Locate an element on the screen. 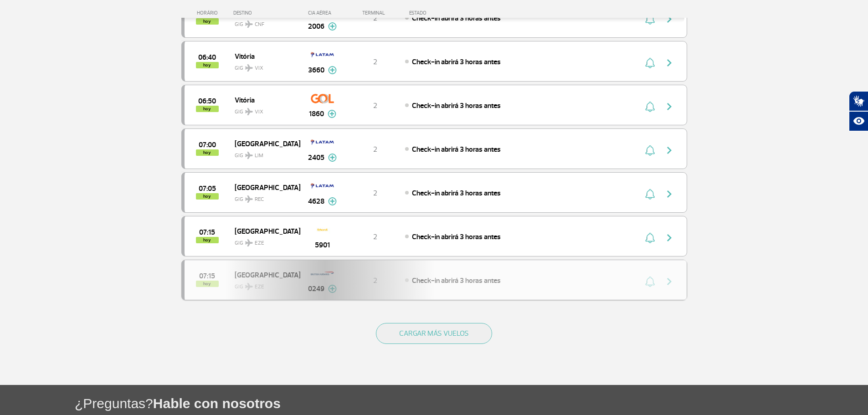 This screenshot has width=868, height=415. button: Abrir tradutor de língua de sinais. is located at coordinates (858, 101).